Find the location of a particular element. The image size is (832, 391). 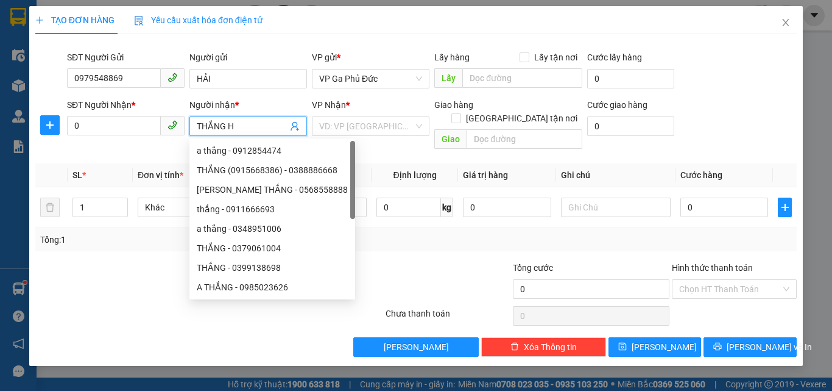

div: a thắng - 0348951006 is located at coordinates (272, 228).